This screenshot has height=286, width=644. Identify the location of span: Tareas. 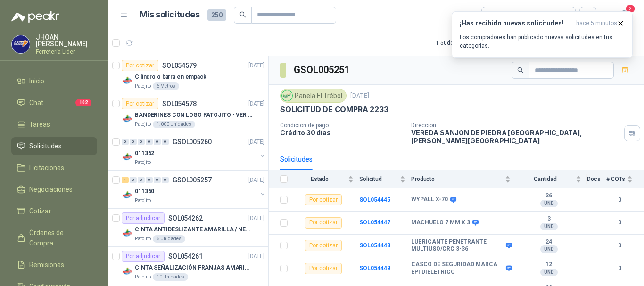
(40, 125).